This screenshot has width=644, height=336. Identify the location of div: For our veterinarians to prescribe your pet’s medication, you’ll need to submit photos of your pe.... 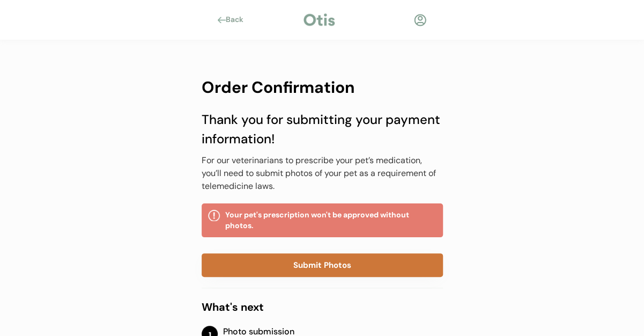
(322, 173).